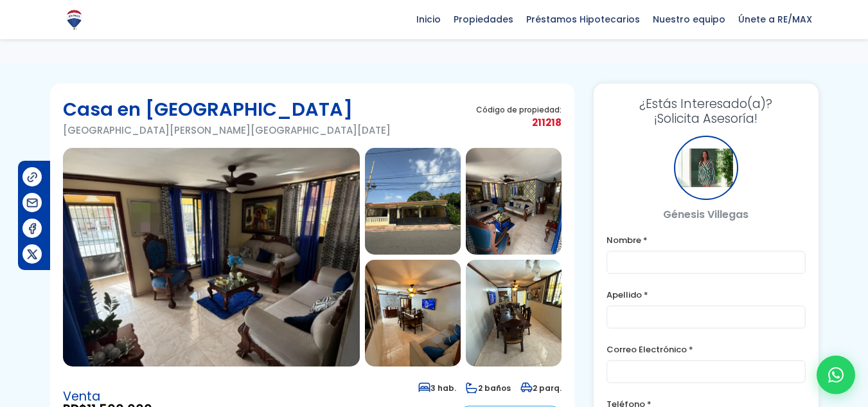  I want to click on label: Nombre *, so click(706, 240).